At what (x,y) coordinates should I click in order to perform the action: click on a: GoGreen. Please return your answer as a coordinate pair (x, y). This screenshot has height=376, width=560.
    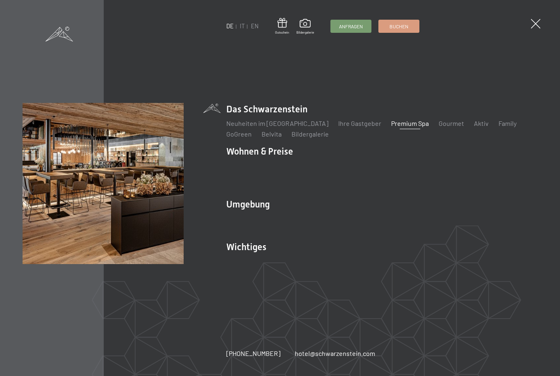
    Looking at the image, I should click on (239, 134).